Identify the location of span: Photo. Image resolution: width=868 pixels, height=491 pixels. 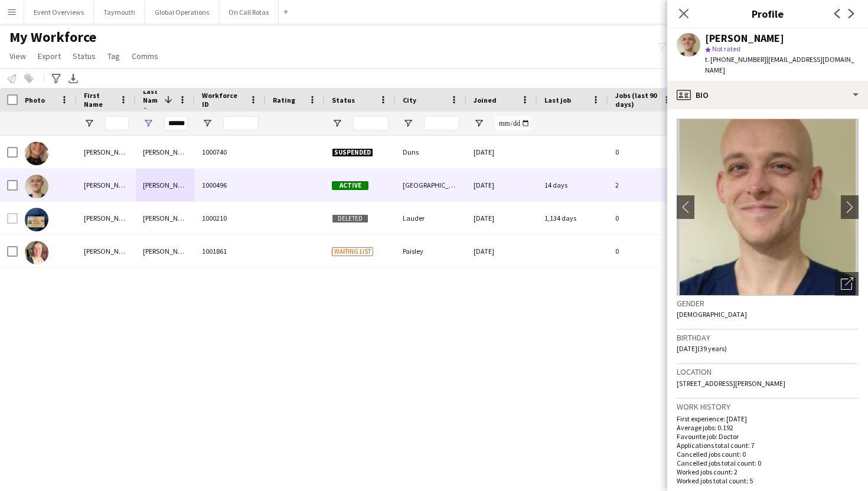
(35, 100).